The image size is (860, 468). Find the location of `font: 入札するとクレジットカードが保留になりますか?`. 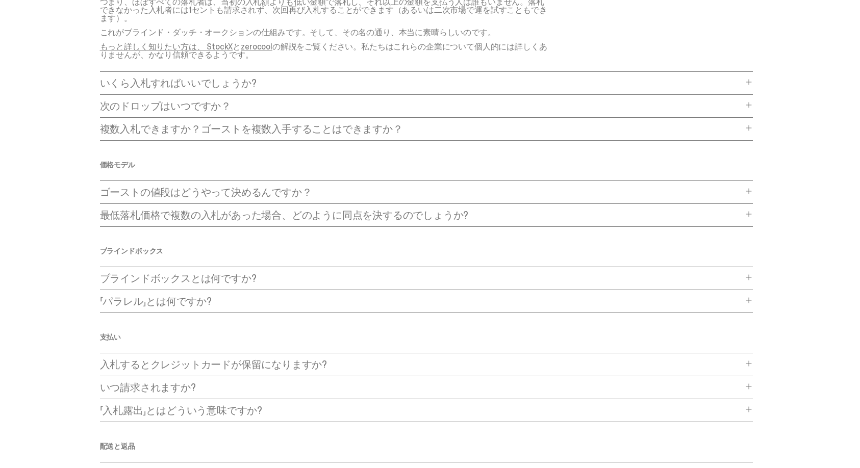

font: 入札するとクレジットカードが保留になりますか? is located at coordinates (213, 365).